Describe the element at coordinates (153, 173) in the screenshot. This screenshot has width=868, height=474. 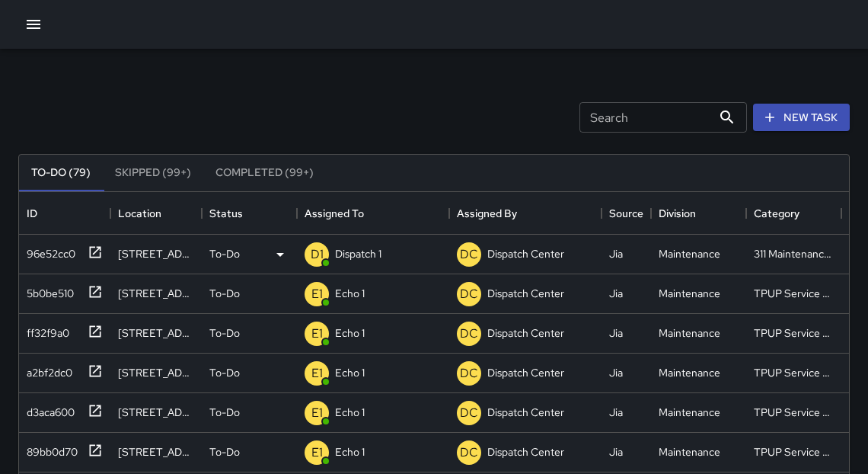
I see `button: Skipped (99+)` at that location.